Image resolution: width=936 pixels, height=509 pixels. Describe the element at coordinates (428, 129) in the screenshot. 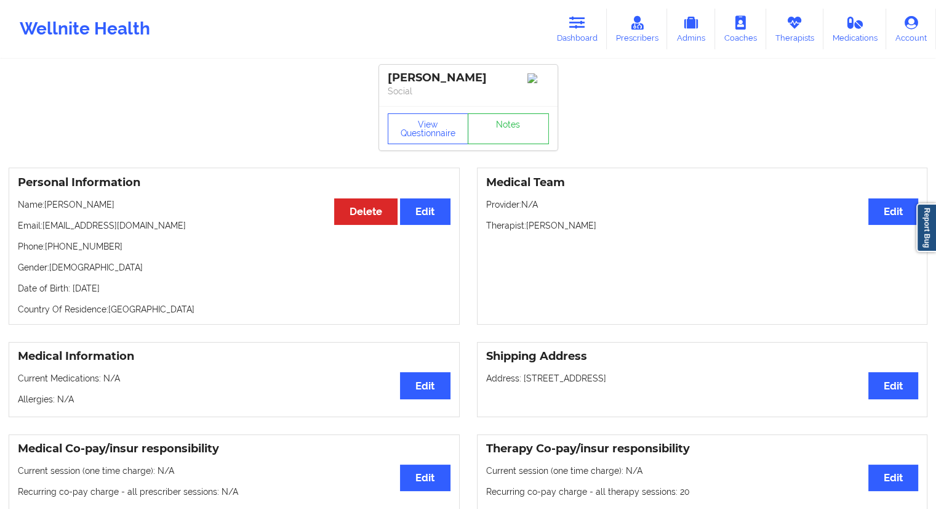

I see `button: View Questionnaire` at that location.